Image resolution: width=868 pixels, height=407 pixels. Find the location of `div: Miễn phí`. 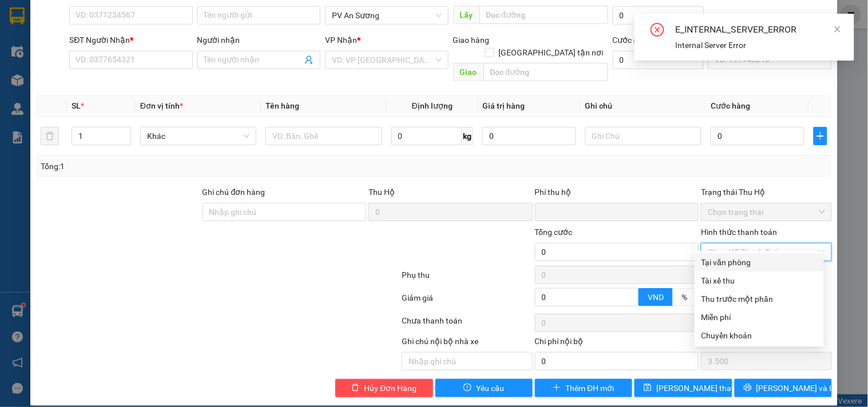

div: Miễn phí is located at coordinates (759, 317).